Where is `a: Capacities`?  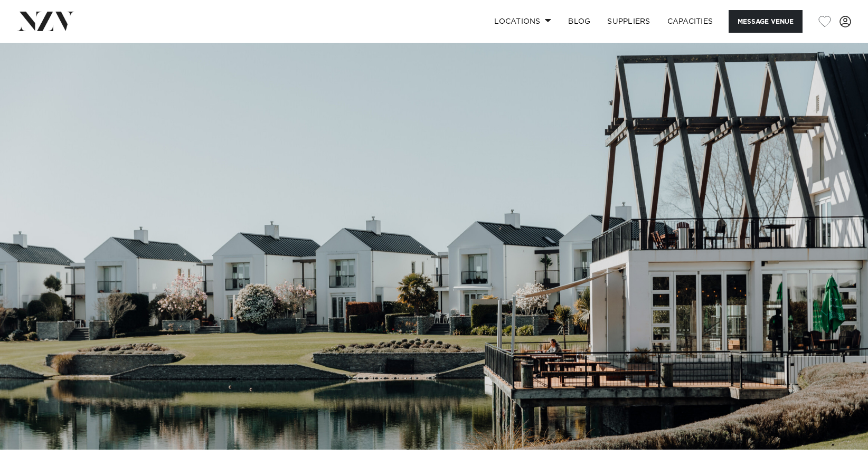
a: Capacities is located at coordinates (690, 21).